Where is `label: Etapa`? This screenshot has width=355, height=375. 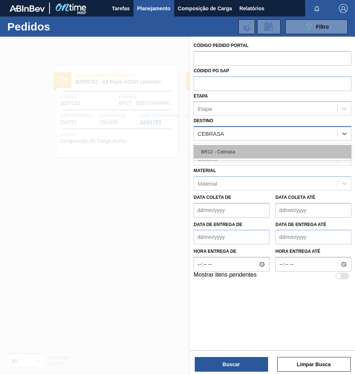
label: Etapa is located at coordinates (201, 96).